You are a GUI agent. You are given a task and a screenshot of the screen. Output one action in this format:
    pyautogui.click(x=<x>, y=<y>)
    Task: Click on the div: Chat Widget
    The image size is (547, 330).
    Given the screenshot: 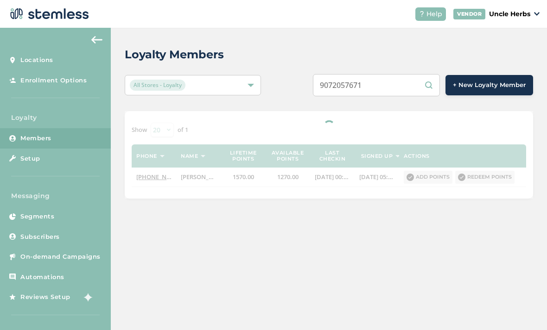 What is the action you would take?
    pyautogui.click(x=523, y=308)
    